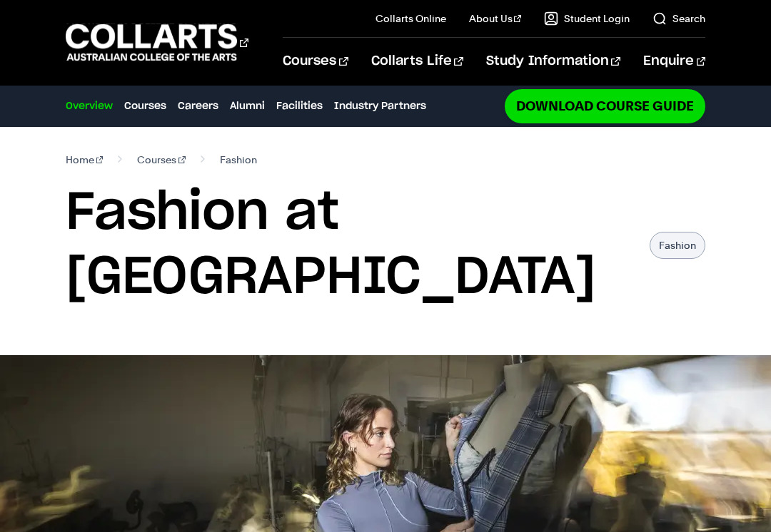  What do you see at coordinates (380, 106) in the screenshot?
I see `a: Industry Partners` at bounding box center [380, 106].